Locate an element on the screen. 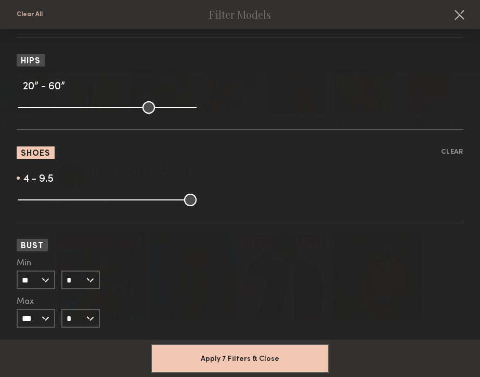  span: Shoes is located at coordinates (35, 154).